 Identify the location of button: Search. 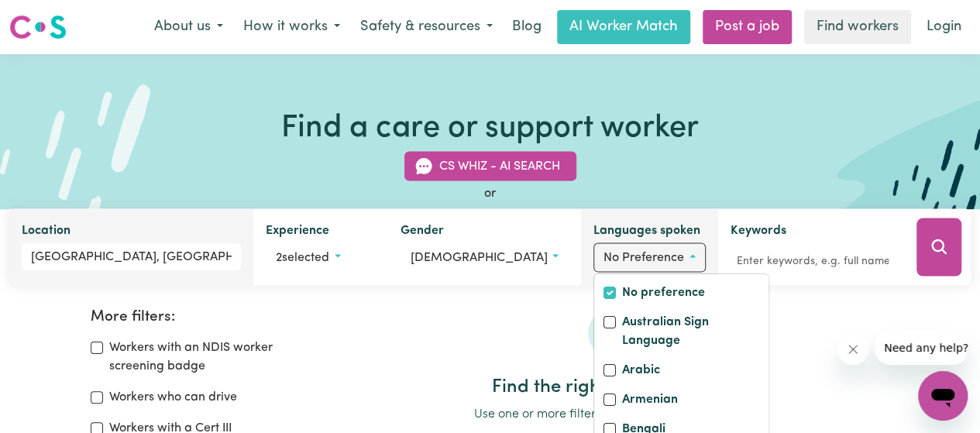
(939, 247).